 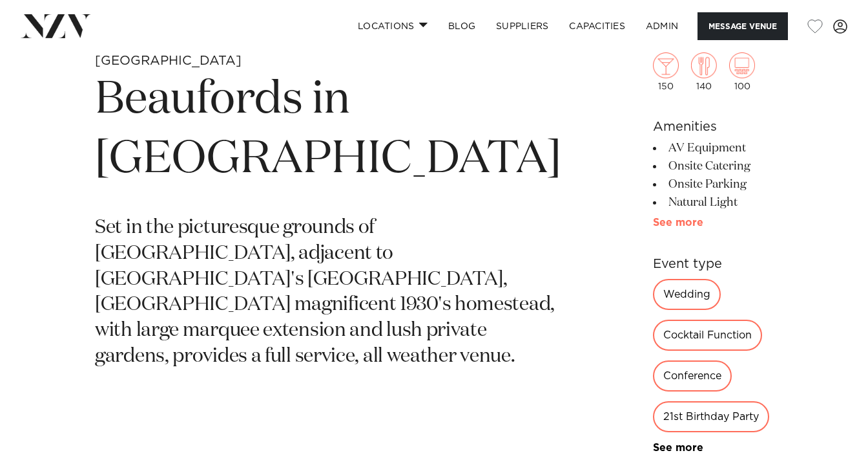 I want to click on img: cocktail.png, so click(x=666, y=65).